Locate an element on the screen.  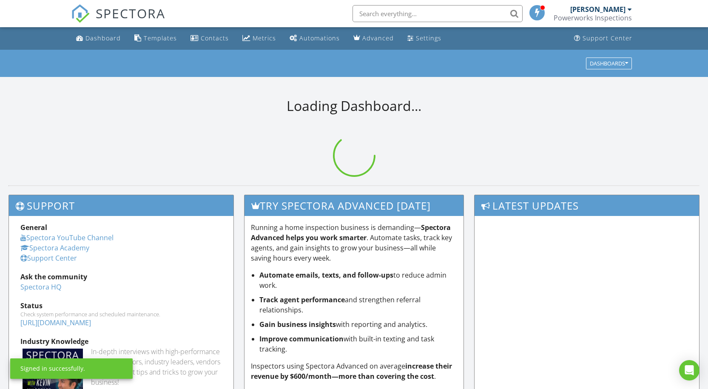
span: SPECTORA is located at coordinates (131, 13).